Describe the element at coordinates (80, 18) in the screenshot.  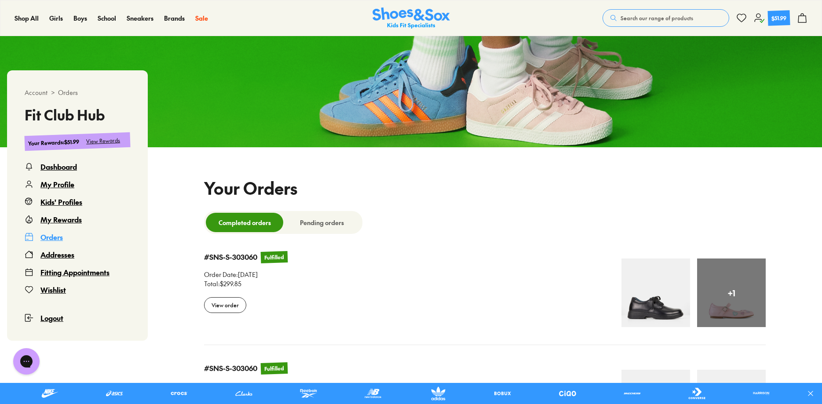
I see `span: Boys` at that location.